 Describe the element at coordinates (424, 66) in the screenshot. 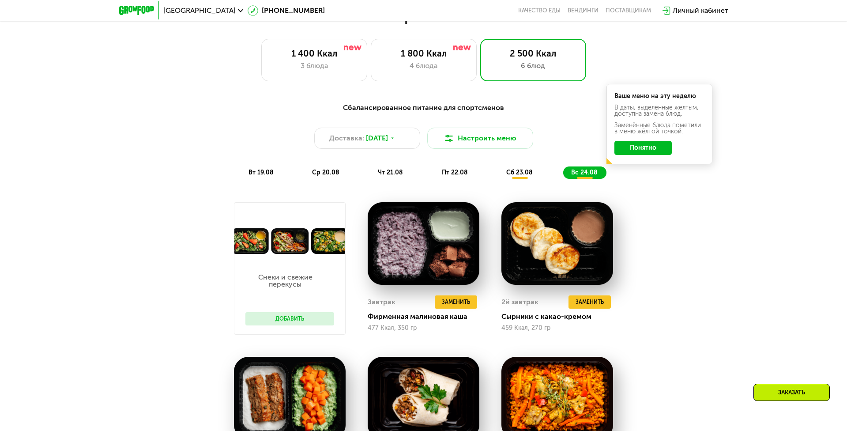

I see `div: 4 блюда` at that location.